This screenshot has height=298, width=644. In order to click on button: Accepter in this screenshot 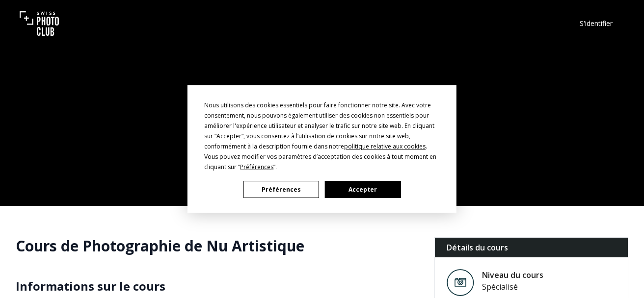, I will do `click(362, 189)`.